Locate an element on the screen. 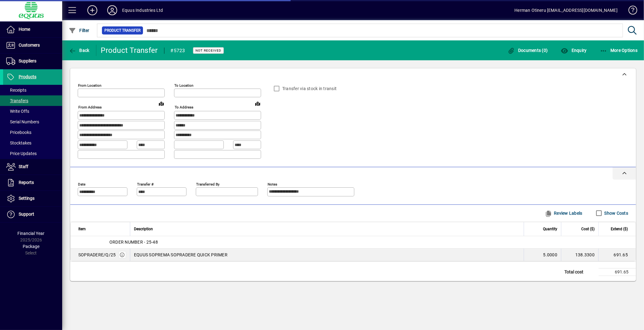 Image resolution: width=644 pixels, height=330 pixels. button: Filter is located at coordinates (79, 31).